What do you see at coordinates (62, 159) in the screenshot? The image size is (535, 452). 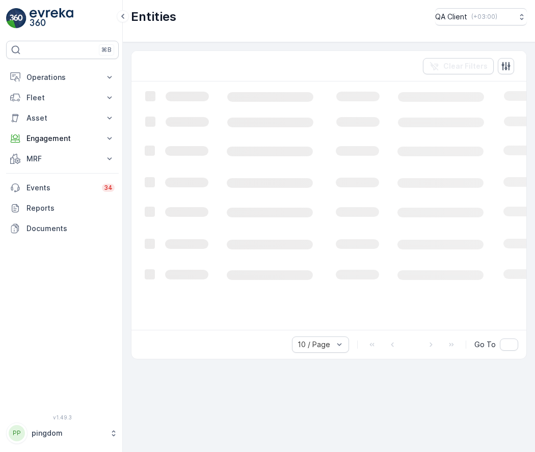 I see `button: MRF` at bounding box center [62, 159].